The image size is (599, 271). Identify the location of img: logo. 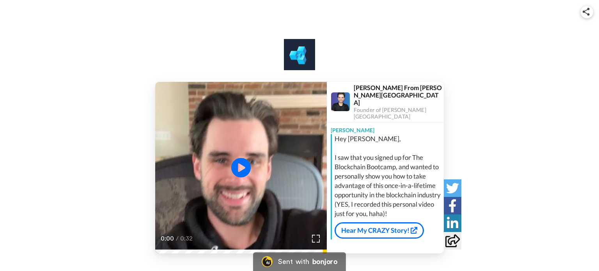
(300, 55).